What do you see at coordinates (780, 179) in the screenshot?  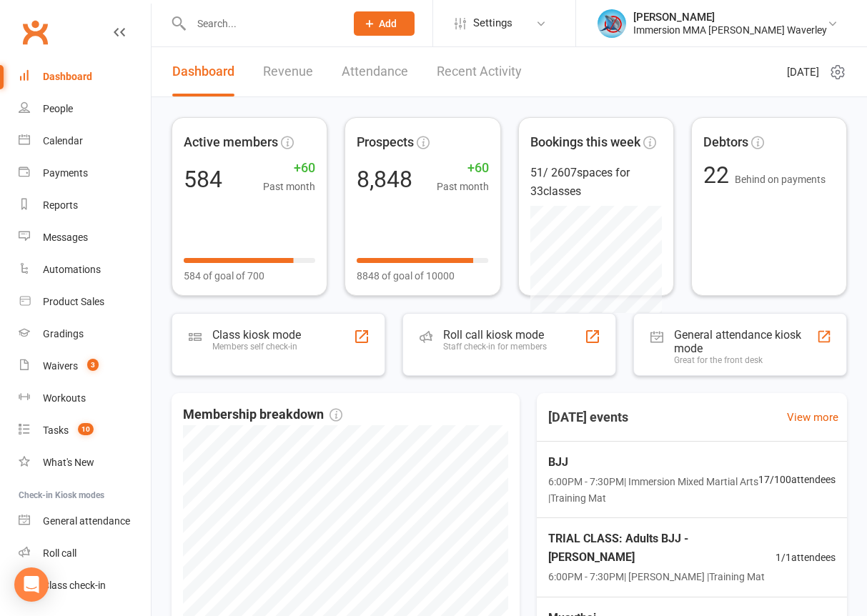 I see `span: Behind on payments` at bounding box center [780, 179].